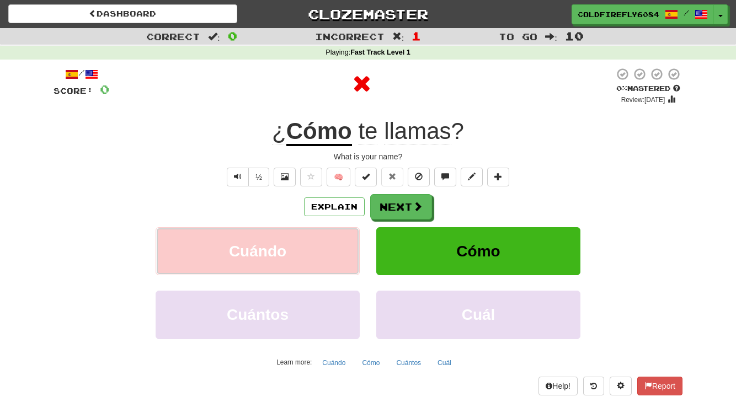 This screenshot has width=736, height=402. Describe the element at coordinates (366, 177) in the screenshot. I see `button: Set this sentence to 100% Mastered (alt+m)` at that location.